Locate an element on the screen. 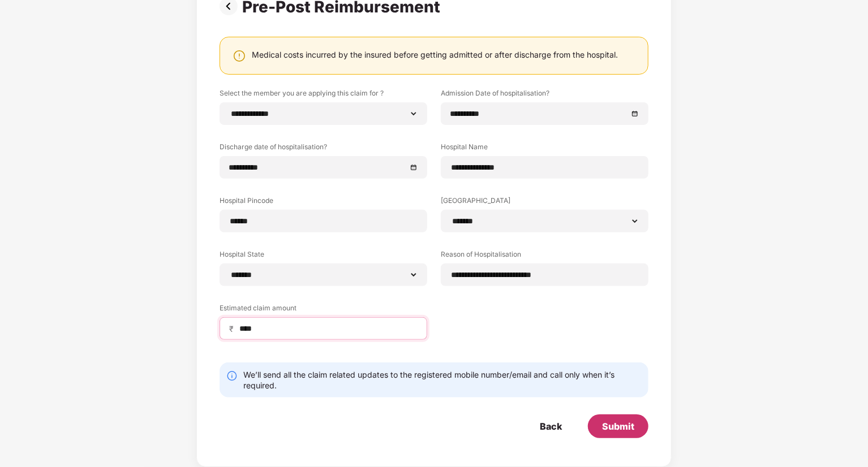 Image resolution: width=868 pixels, height=467 pixels. div: We’ll send all the claim related updates to the registered mobile number/email and call only when... is located at coordinates (442, 380).